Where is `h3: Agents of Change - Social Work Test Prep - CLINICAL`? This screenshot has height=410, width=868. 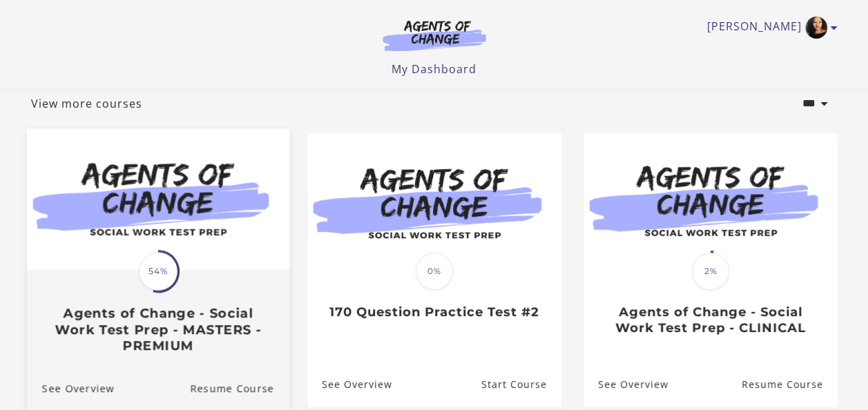
h3: Agents of Change - Social Work Test Prep - CLINICAL is located at coordinates (710, 320).